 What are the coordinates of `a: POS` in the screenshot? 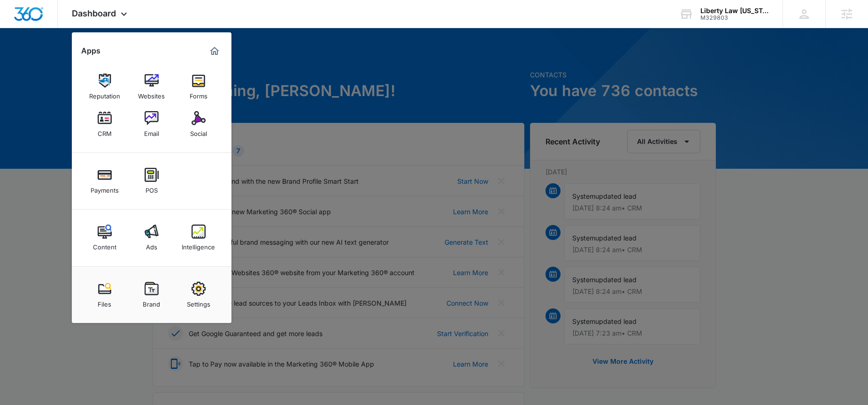 It's located at (151, 181).